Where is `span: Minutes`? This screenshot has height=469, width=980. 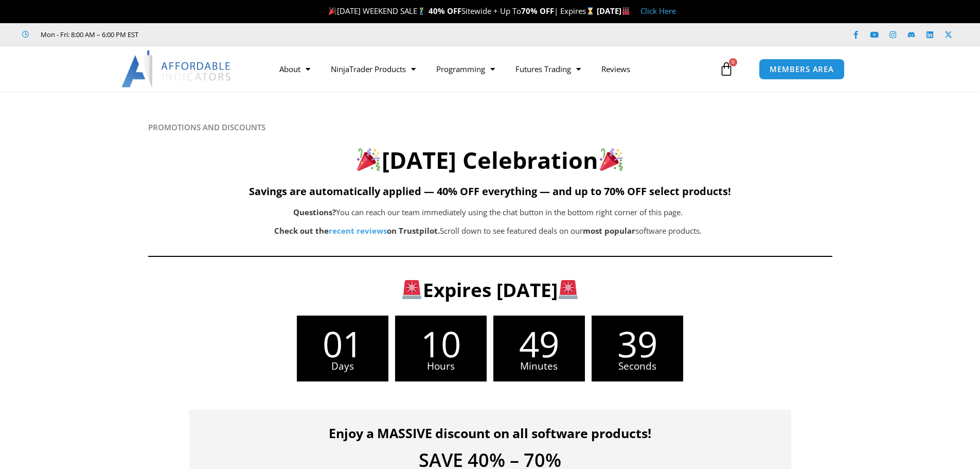
span: Minutes is located at coordinates (539, 366).